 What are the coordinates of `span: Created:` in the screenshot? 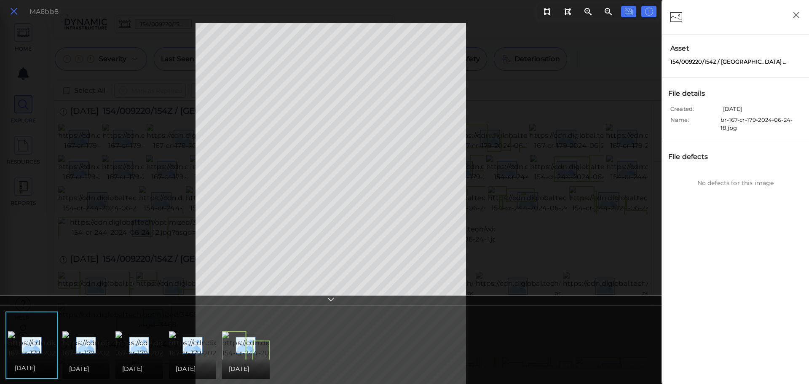 It's located at (696, 110).